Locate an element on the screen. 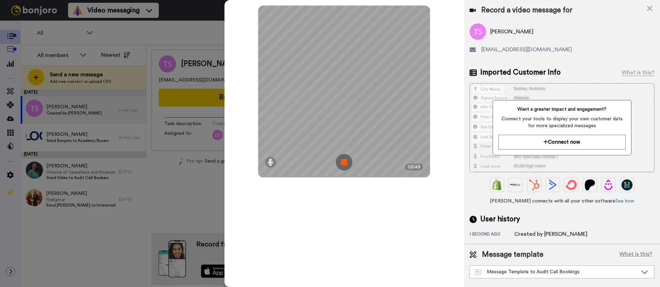 This screenshot has height=287, width=660. a: Connect now is located at coordinates (561, 142).